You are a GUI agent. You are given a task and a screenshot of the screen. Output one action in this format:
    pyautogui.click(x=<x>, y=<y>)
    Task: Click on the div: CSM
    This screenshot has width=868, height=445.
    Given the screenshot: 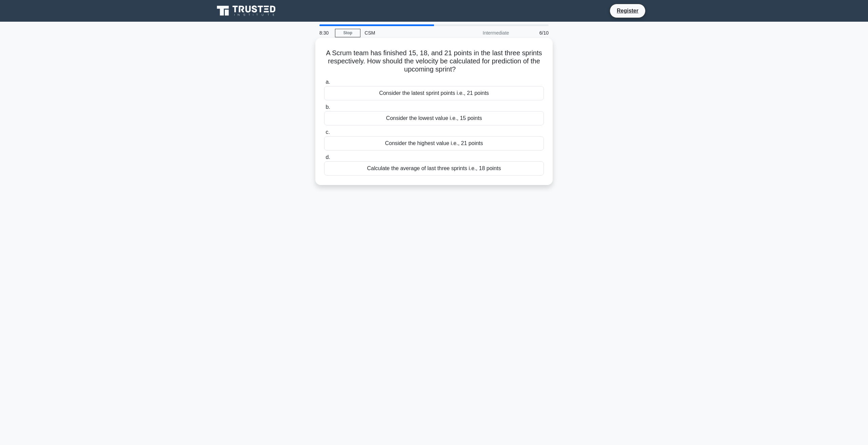 What is the action you would take?
    pyautogui.click(x=407, y=33)
    